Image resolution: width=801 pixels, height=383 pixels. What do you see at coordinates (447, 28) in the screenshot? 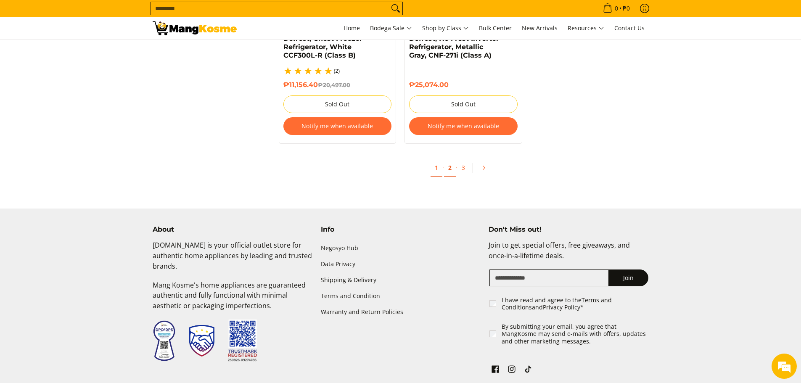
I see `nav: Main Menu` at bounding box center [447, 28].